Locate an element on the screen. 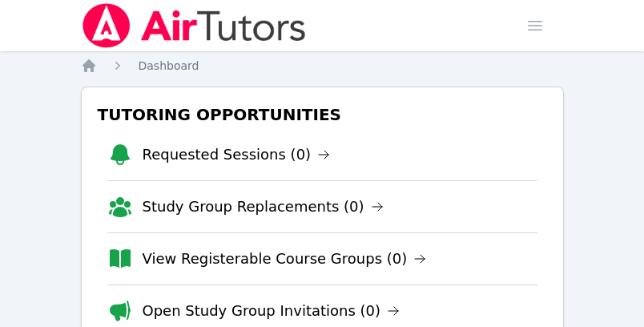 The image size is (644, 327). a: Open Study Group Invitations (0) is located at coordinates (272, 311).